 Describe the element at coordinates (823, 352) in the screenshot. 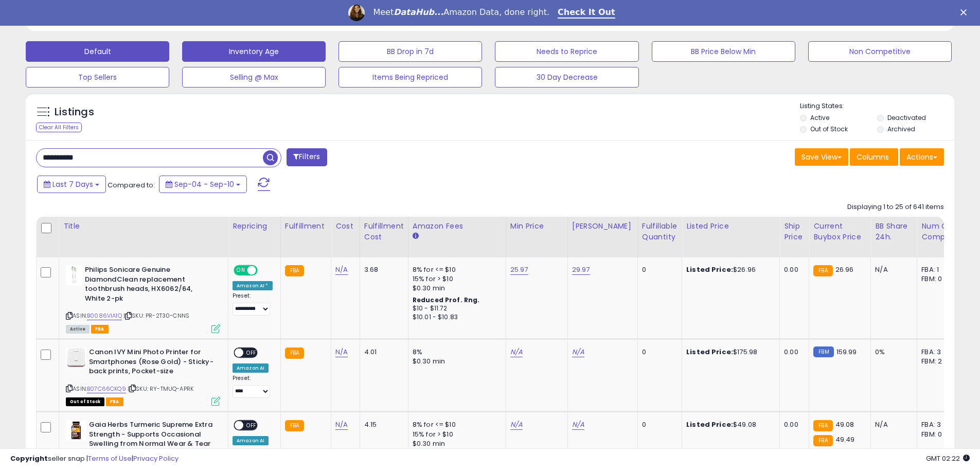

I see `small: FBM` at that location.